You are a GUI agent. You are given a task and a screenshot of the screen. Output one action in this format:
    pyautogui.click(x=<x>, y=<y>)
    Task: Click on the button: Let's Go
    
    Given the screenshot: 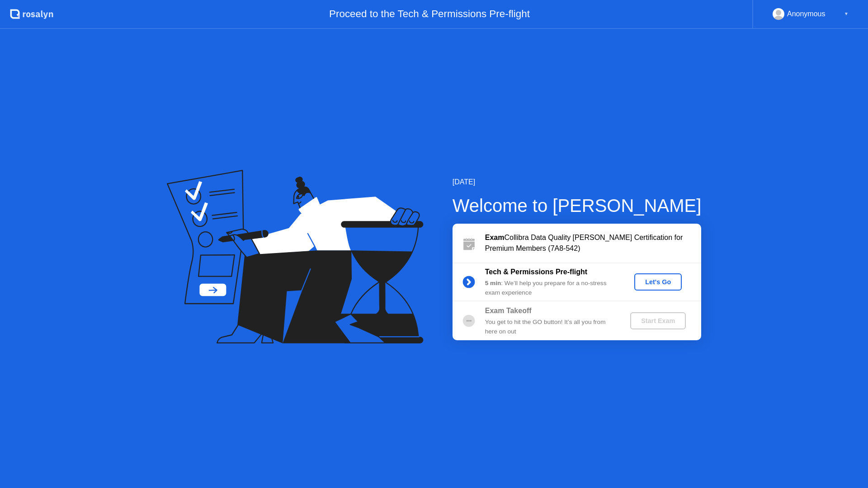 What is the action you would take?
    pyautogui.click(x=658, y=282)
    